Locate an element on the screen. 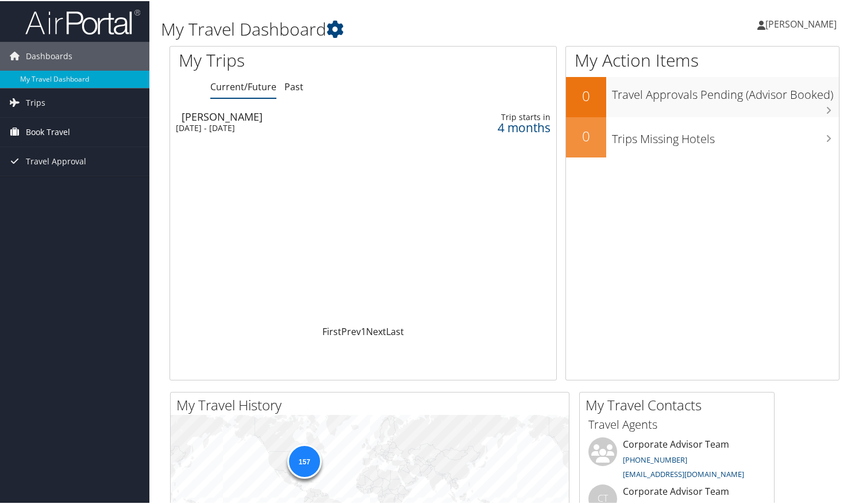 This screenshot has height=504, width=855. div: Trip starts in is located at coordinates (503, 116).